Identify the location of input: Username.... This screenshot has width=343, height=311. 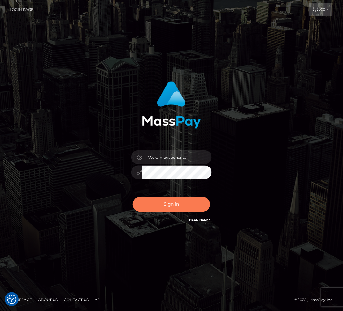
(177, 157).